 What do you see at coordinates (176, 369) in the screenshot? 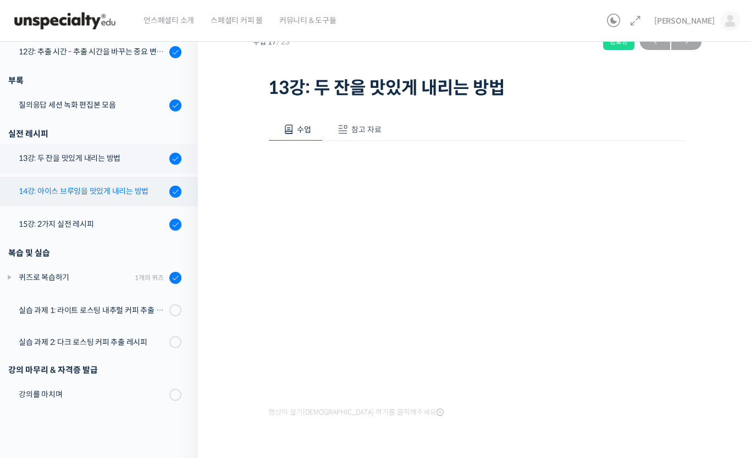
I see `span: 설정` at bounding box center [176, 369].